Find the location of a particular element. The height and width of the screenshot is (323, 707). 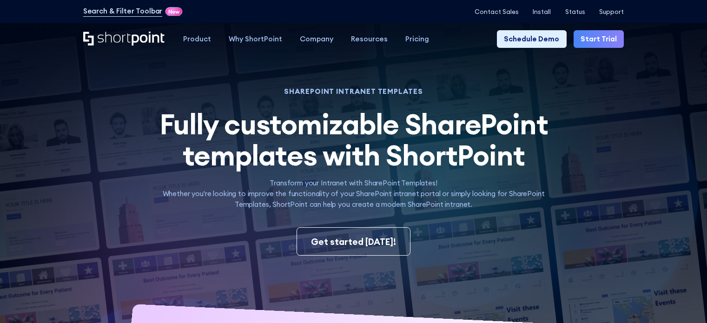

div: Why ShortPoint is located at coordinates (255, 39).